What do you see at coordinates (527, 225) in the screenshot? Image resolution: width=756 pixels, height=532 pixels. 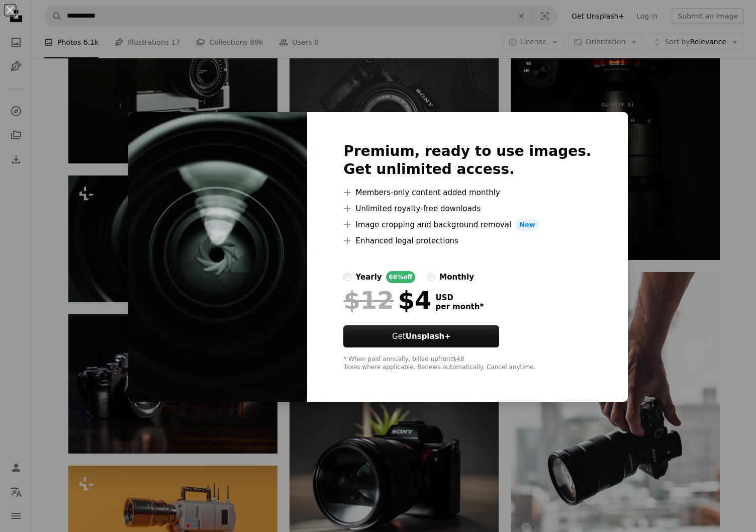 I see `span: New` at bounding box center [527, 225].